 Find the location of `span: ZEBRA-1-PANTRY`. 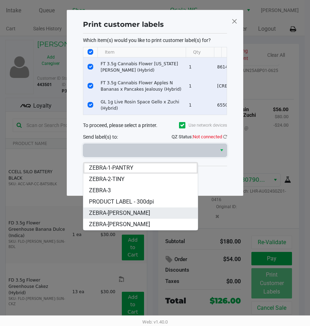

span: ZEBRA-1-PANTRY is located at coordinates (111, 168).